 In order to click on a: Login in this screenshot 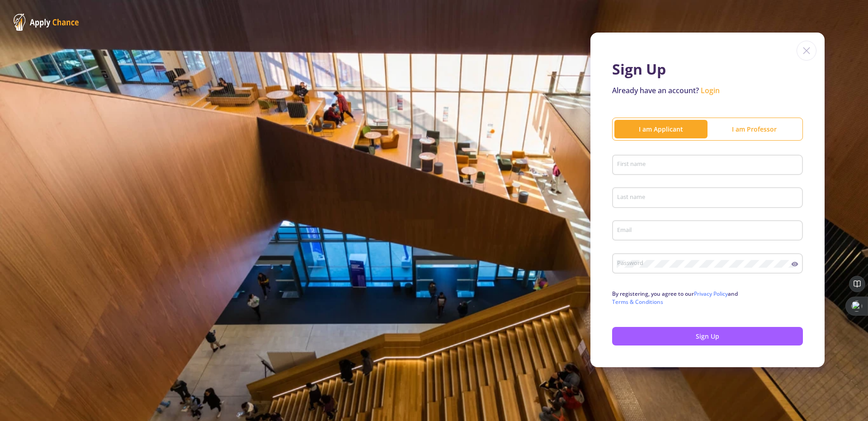, I will do `click(711, 90)`.